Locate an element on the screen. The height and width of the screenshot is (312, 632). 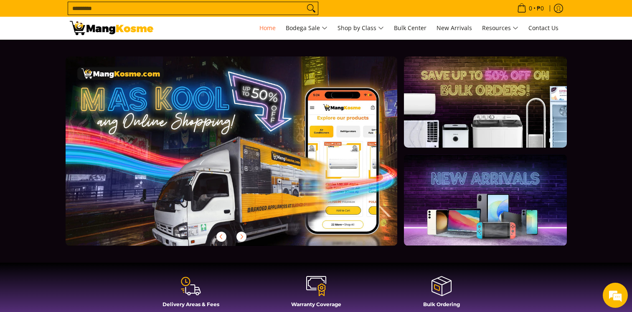
a: Contact Us is located at coordinates (543, 28).